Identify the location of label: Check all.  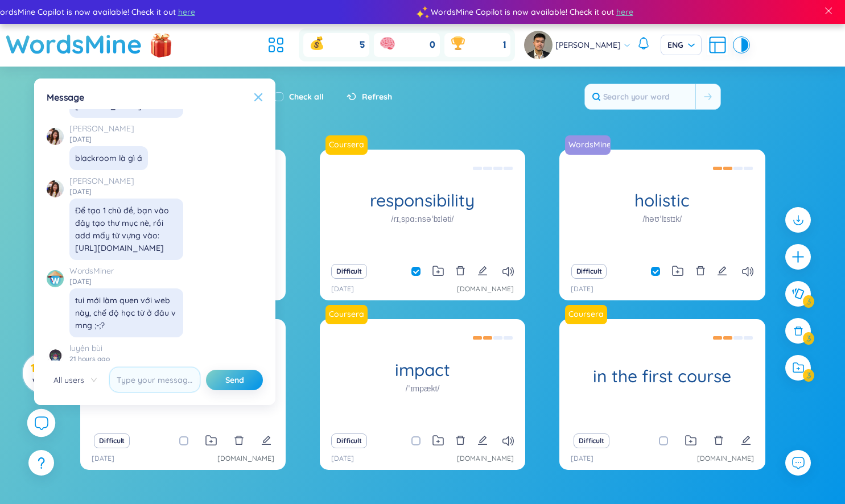
(306, 97).